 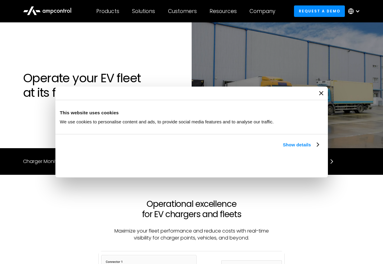 I want to click on div: Company, so click(x=262, y=11).